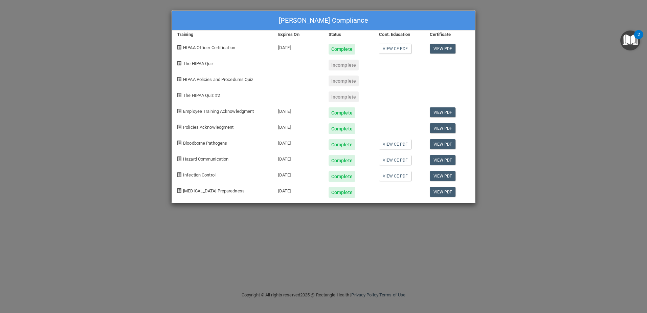 The width and height of the screenshot is (647, 313). Describe the element at coordinates (298, 35) in the screenshot. I see `div: Expires On` at that location.